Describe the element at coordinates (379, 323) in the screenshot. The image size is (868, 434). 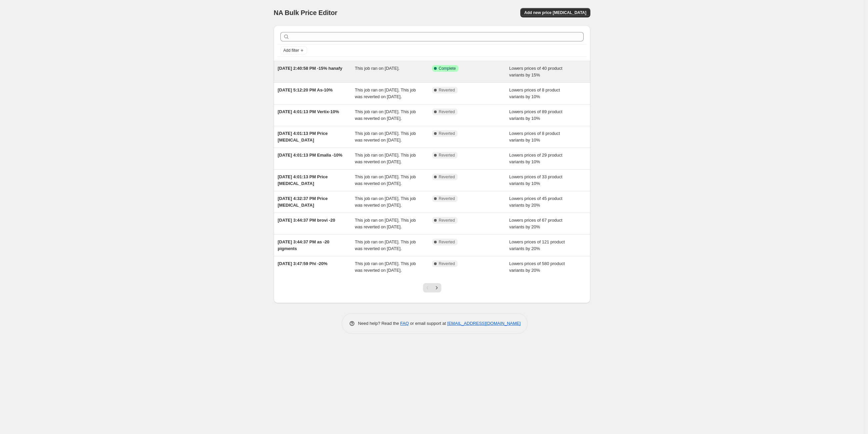
I see `span: Need help? Read the` at that location.